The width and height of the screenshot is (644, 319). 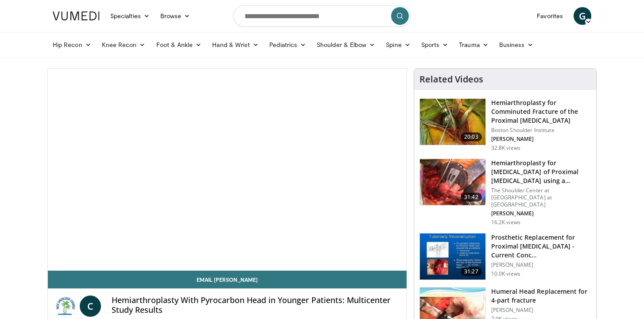 I want to click on a: Browse, so click(x=176, y=16).